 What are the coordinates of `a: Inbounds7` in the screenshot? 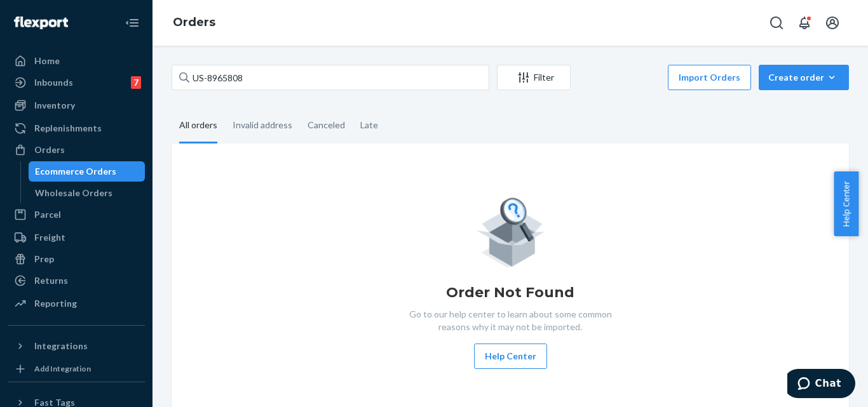 It's located at (76, 83).